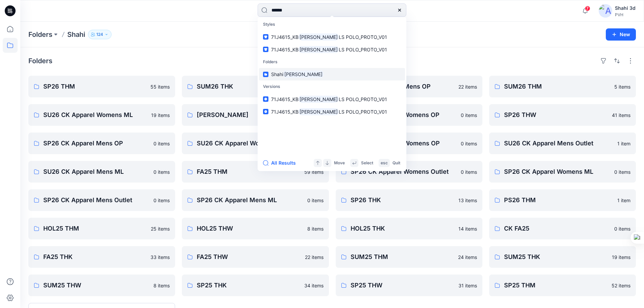  What do you see at coordinates (160, 257) in the screenshot?
I see `p: 33 items` at bounding box center [160, 257].